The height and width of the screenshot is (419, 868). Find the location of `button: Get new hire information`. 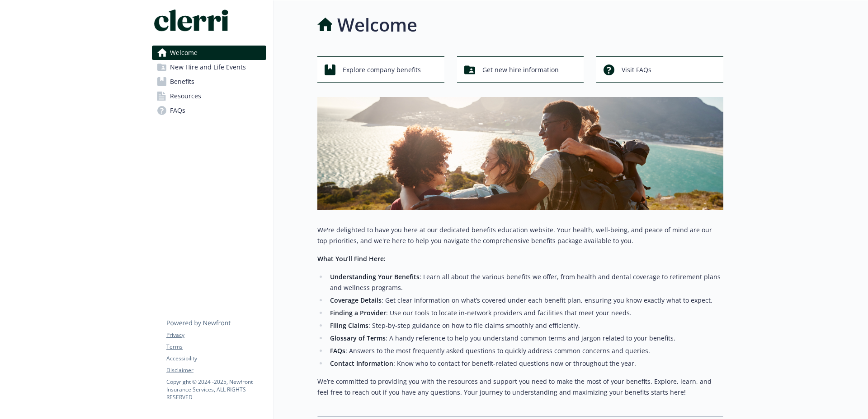

button: Get new hire information is located at coordinates (520, 70).